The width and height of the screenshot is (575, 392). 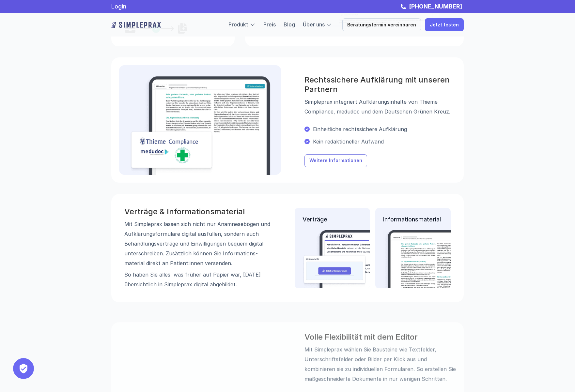 I want to click on a: Login, so click(x=119, y=6).